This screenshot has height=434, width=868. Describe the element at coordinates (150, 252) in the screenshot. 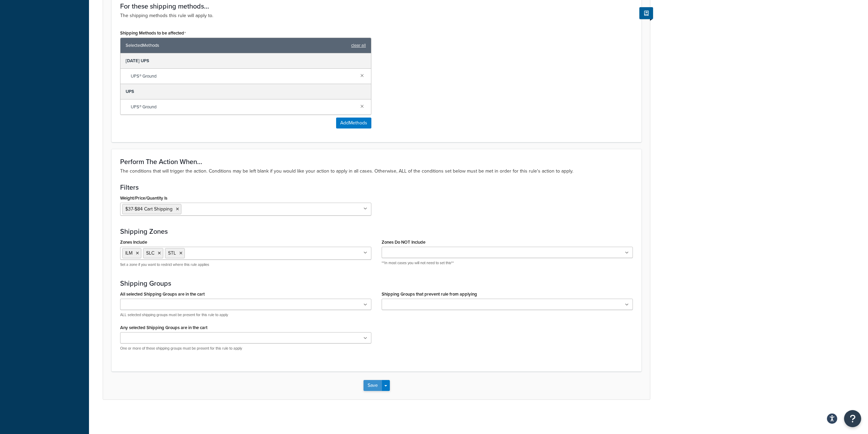

I see `span: SLC` at that location.